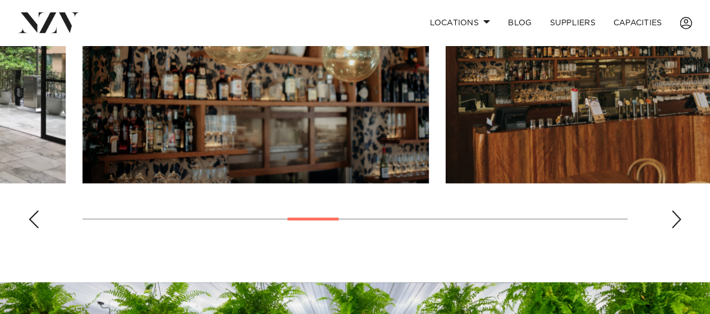 Image resolution: width=710 pixels, height=314 pixels. What do you see at coordinates (48, 22) in the screenshot?
I see `img: nzv-logo.png` at bounding box center [48, 22].